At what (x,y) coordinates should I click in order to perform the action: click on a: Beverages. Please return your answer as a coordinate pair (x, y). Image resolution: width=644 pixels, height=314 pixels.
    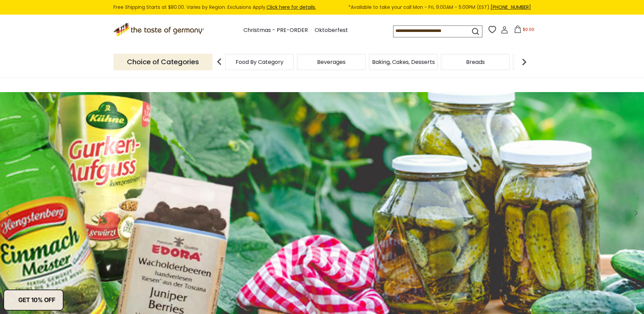
    Looking at the image, I should click on (331, 62).